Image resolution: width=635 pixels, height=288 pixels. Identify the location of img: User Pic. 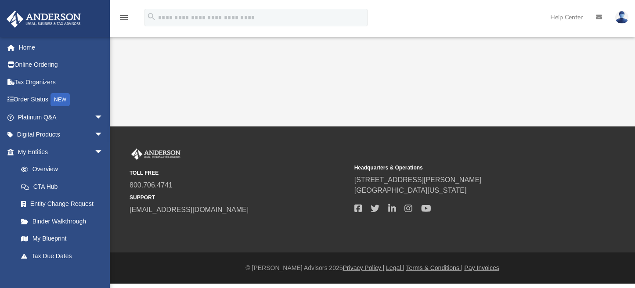
(622, 17).